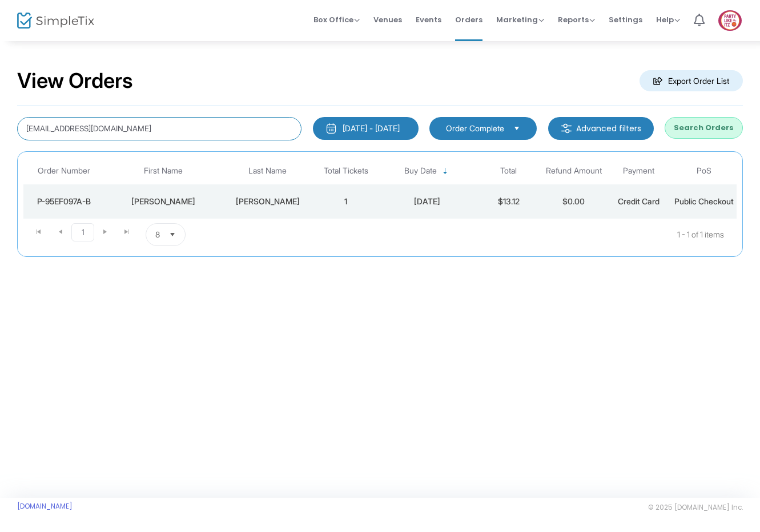 The width and height of the screenshot is (760, 532). Describe the element at coordinates (576, 19) in the screenshot. I see `span: Reports` at that location.